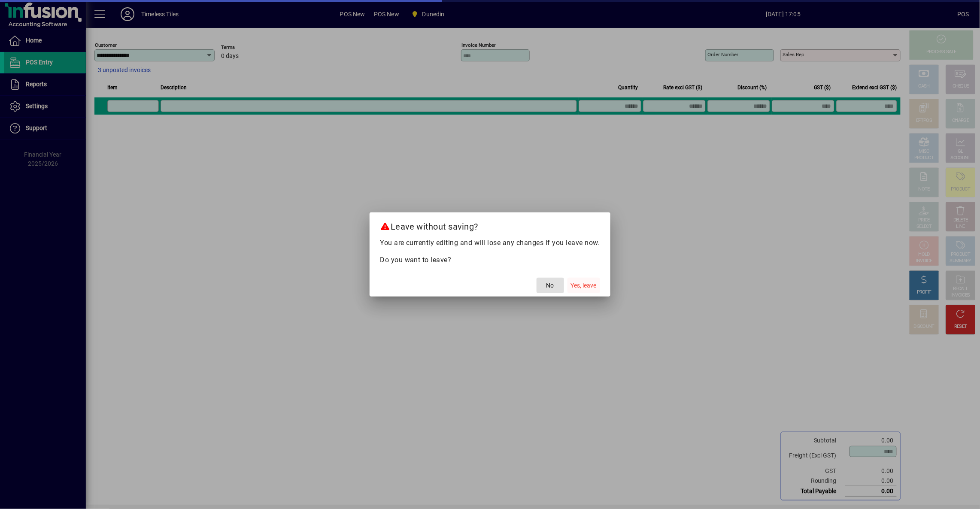  I want to click on h2: Leave without saving?, so click(490, 224).